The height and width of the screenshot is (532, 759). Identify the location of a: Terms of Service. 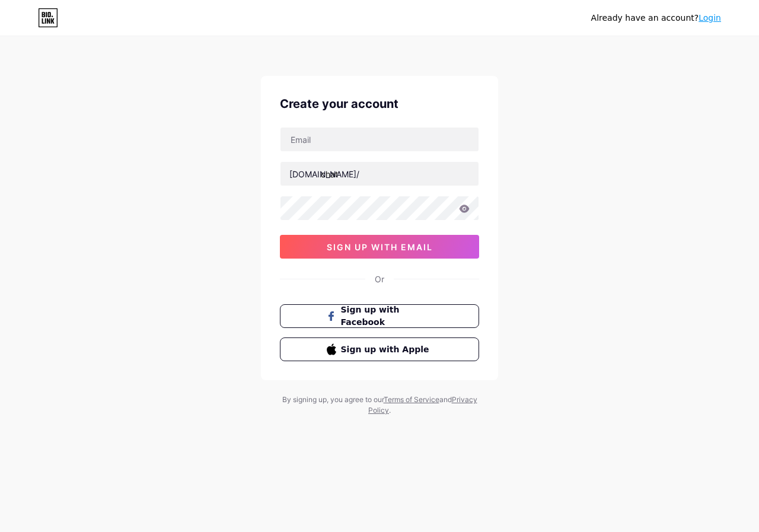
(412, 399).